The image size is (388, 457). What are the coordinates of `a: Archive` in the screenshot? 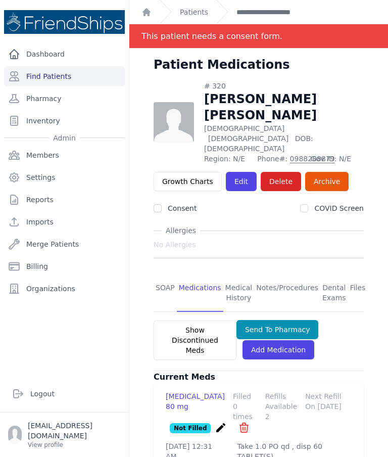 It's located at (327, 181).